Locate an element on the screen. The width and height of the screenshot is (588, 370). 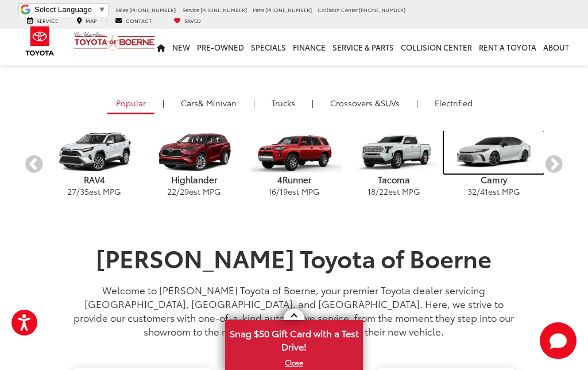
span: 29 is located at coordinates (184, 191).